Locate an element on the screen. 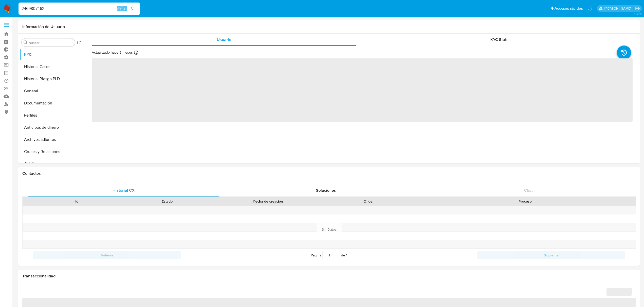 The image size is (644, 307). span: Página de is located at coordinates (329, 256).